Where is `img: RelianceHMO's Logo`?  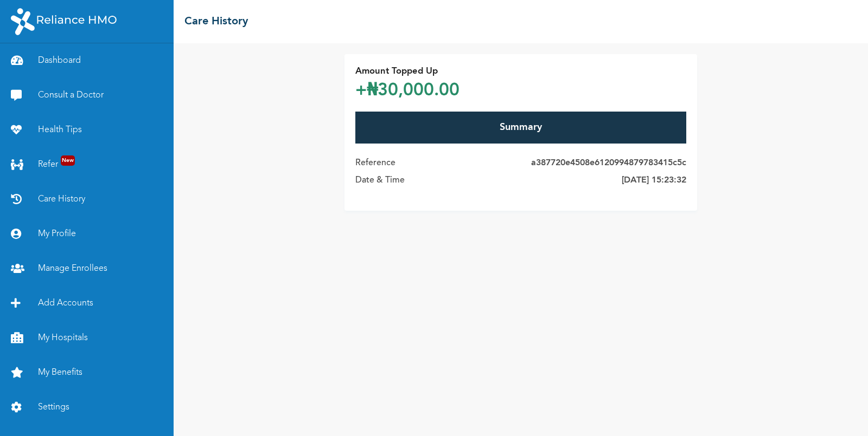 img: RelianceHMO's Logo is located at coordinates (63, 22).